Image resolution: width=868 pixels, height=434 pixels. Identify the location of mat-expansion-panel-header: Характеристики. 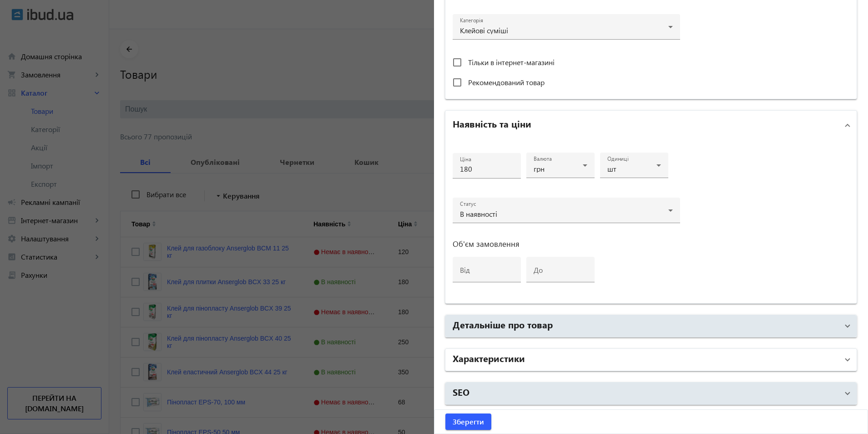
(651, 360).